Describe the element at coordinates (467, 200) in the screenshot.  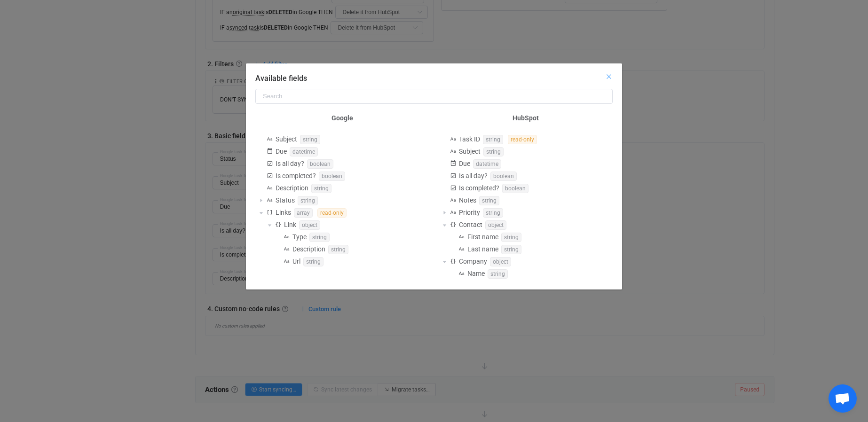
I see `span: Notes` at that location.